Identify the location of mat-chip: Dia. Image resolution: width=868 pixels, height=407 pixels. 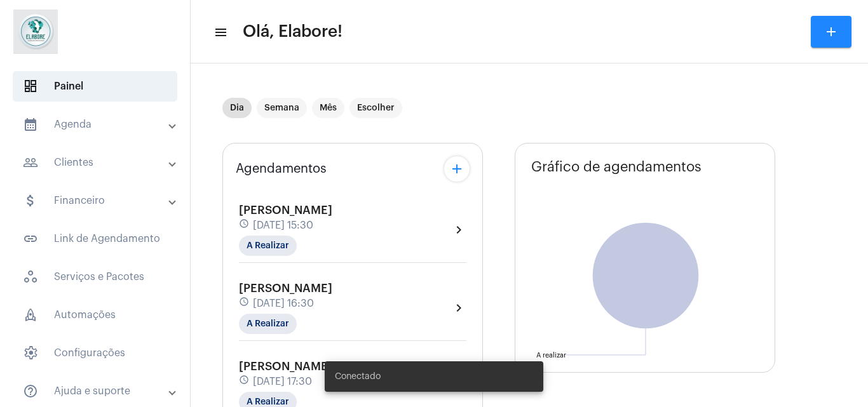
(237, 108).